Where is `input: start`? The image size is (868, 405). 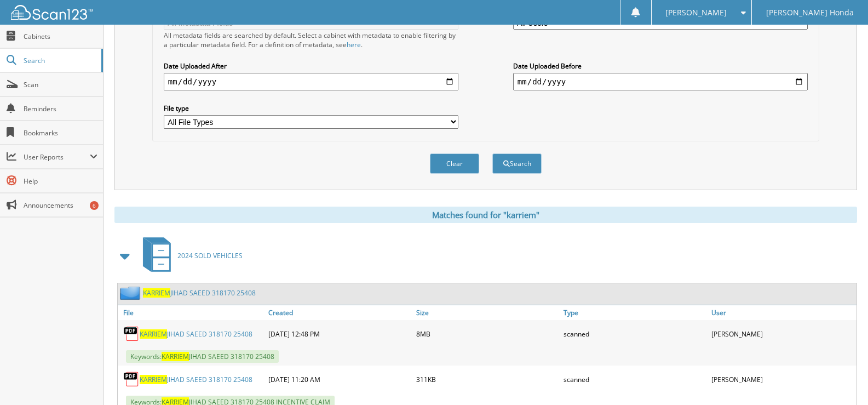 input: start is located at coordinates (311, 82).